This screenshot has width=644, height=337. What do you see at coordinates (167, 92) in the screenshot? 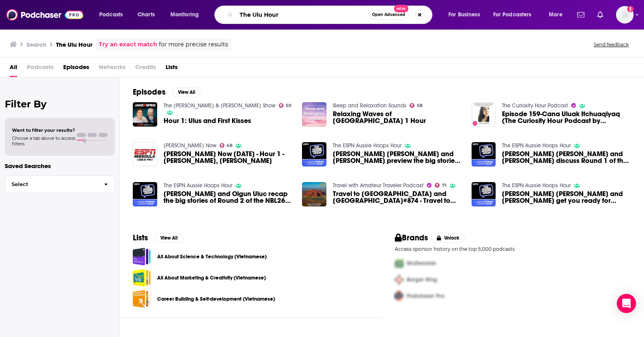
I see `a: EpisodesView All` at bounding box center [167, 92].